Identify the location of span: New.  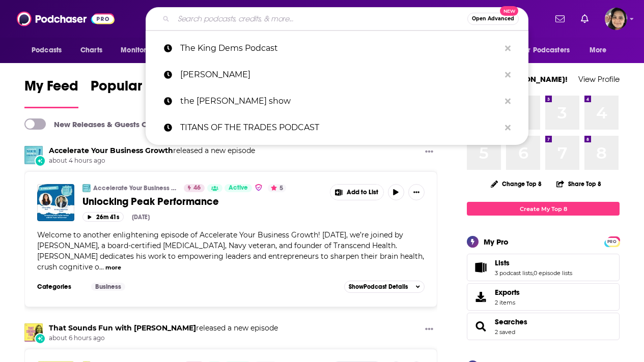
(509, 11).